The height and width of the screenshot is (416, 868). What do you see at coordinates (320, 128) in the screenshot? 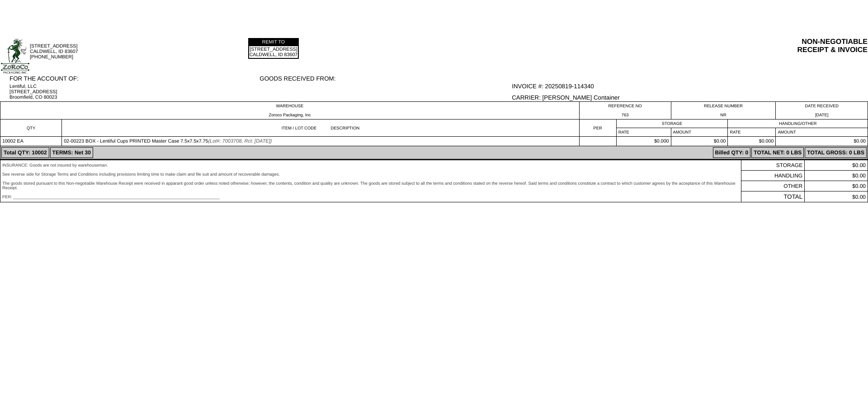
I see `td: ITEM / LOT CODE DESCRIPTION` at bounding box center [320, 128].